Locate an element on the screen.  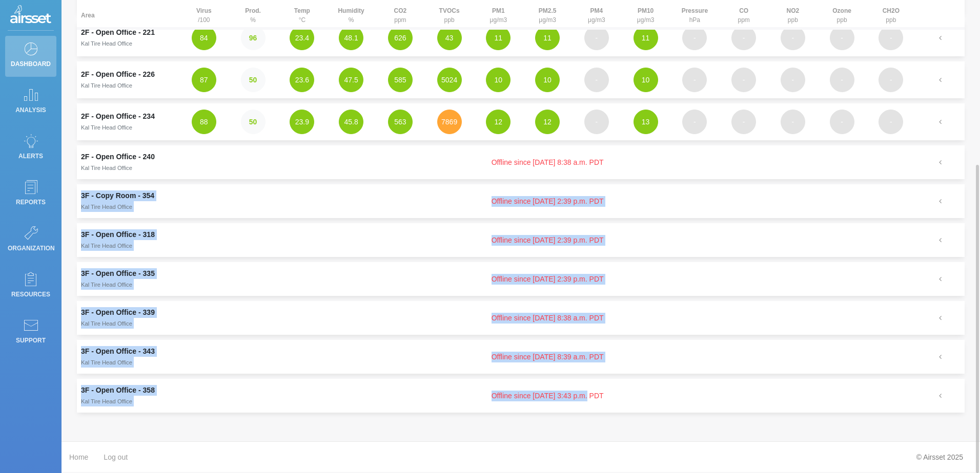
strong: PM10 is located at coordinates (645, 10).